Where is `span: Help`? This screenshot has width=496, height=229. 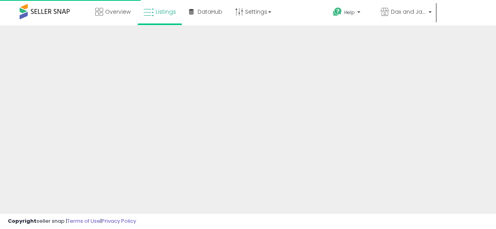
span: Help is located at coordinates (349, 12).